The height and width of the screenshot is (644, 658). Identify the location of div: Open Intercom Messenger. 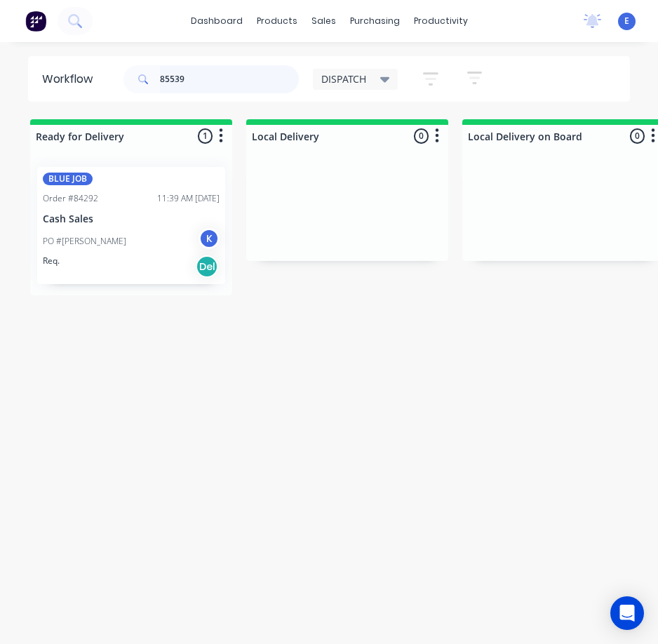
(628, 613).